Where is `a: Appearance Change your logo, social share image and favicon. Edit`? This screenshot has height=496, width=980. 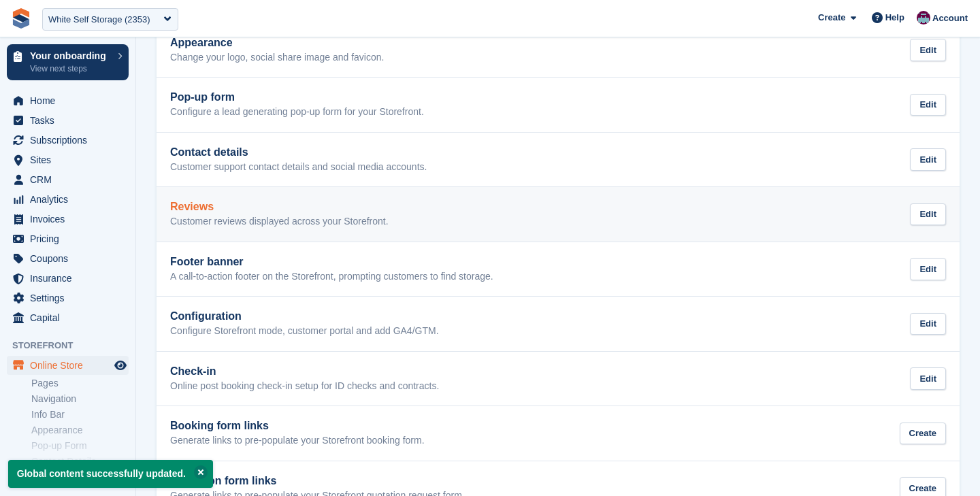 a: Appearance Change your logo, social share image and favicon. Edit is located at coordinates (558, 50).